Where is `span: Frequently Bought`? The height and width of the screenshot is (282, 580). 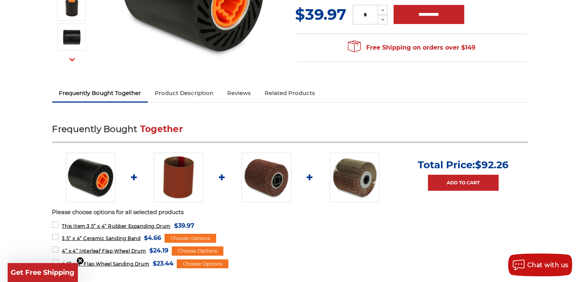 span: Frequently Bought is located at coordinates (95, 129).